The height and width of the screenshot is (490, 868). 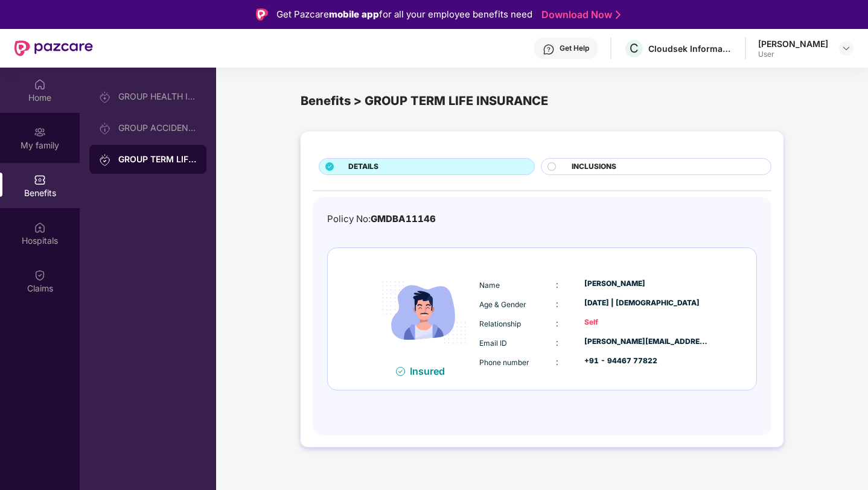 What do you see at coordinates (489, 285) in the screenshot?
I see `span: Name` at bounding box center [489, 285].